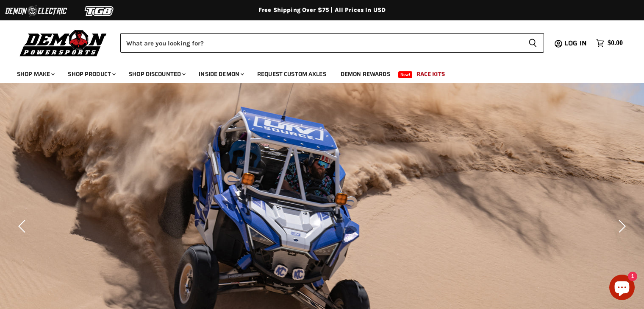  Describe the element at coordinates (576, 43) in the screenshot. I see `a: Log in` at that location.